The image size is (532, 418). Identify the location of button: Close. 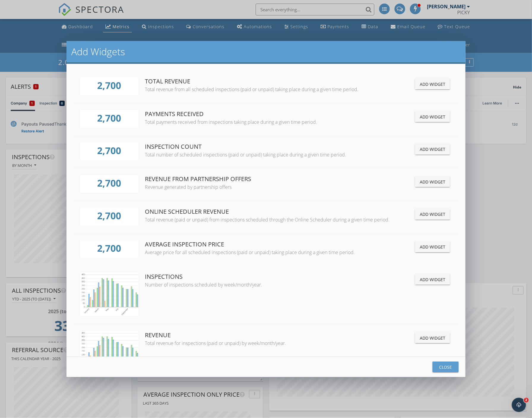
(446, 367).